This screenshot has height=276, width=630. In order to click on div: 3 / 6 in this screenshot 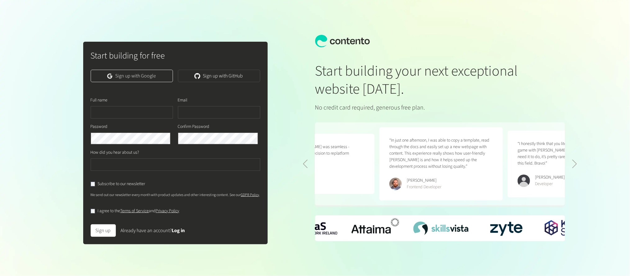, I will do `click(375, 228)`.